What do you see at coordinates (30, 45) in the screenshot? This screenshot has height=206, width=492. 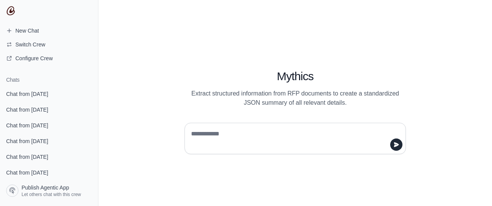 I see `span: Switch Crew` at bounding box center [30, 45].